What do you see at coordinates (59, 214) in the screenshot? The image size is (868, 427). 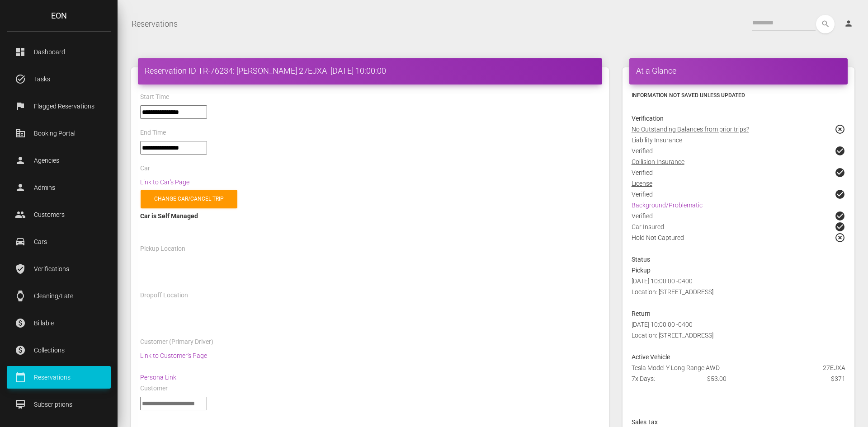 I see `a: people Customers` at bounding box center [59, 214].